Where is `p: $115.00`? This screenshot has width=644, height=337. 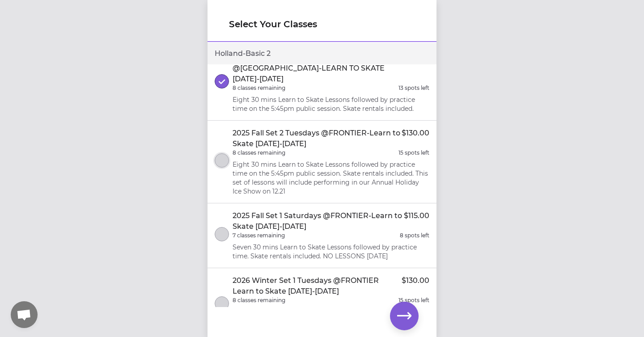 p: $115.00 is located at coordinates (416, 221).